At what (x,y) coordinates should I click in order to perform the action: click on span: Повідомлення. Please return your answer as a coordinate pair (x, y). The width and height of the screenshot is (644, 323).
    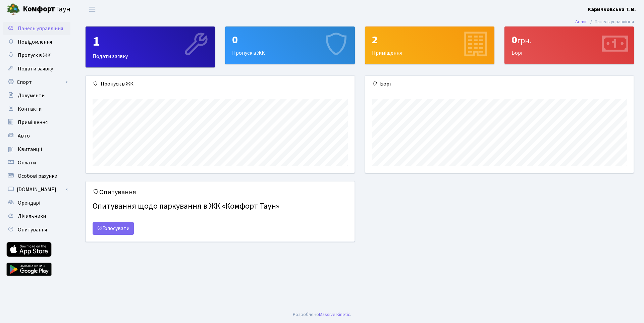
    Looking at the image, I should click on (35, 42).